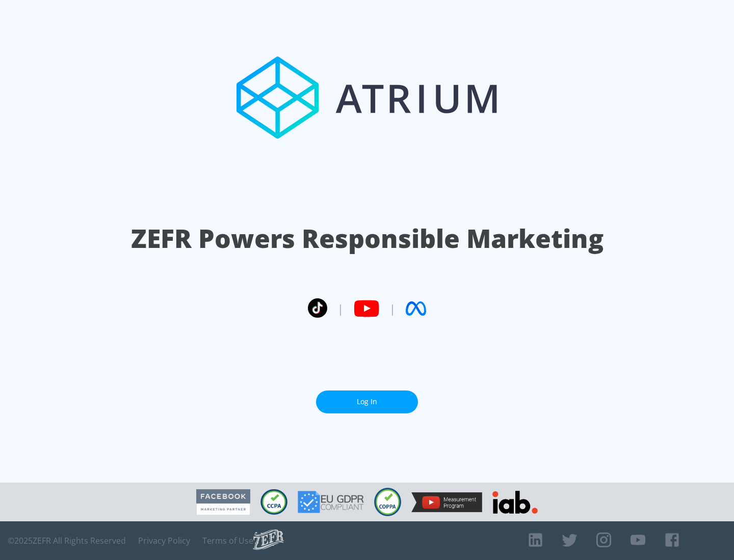 The height and width of the screenshot is (560, 734). What do you see at coordinates (274, 502) in the screenshot?
I see `img: CCPA Compliant` at bounding box center [274, 502].